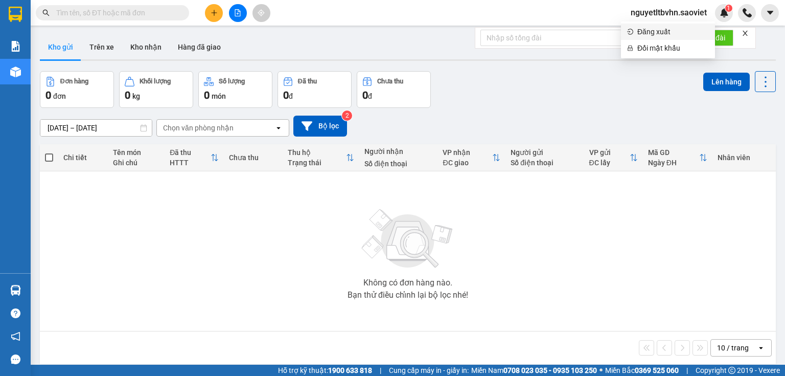  Describe the element at coordinates (398, 151) in the screenshot. I see `div: Người nhận` at that location.